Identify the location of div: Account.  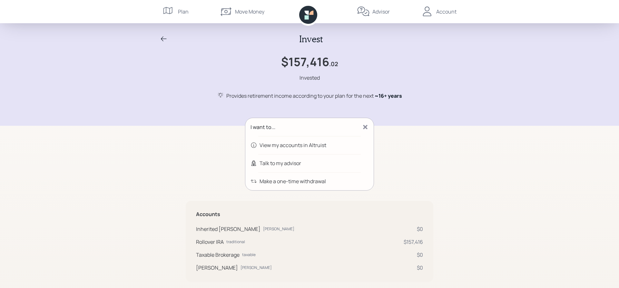
(446, 12).